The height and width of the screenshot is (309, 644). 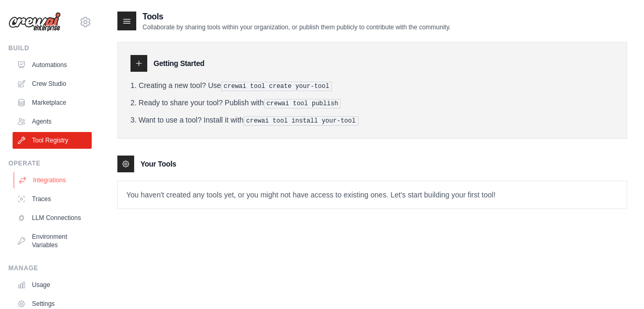 I want to click on pre: crewai tool install your-tool, so click(x=301, y=121).